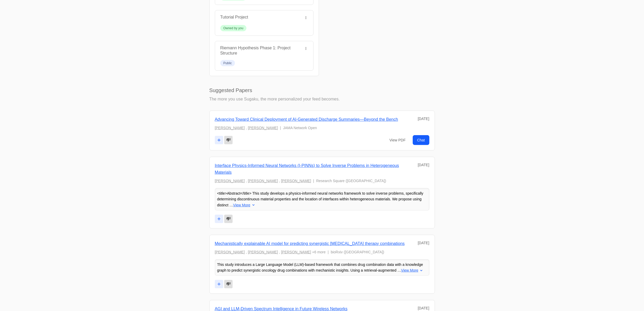 The width and height of the screenshot is (644, 311). What do you see at coordinates (307, 119) in the screenshot?
I see `a: Advancing Toward Clinical Deployment of AI-Generated Discharge Summaries—Beyond the Bench` at bounding box center [307, 119].